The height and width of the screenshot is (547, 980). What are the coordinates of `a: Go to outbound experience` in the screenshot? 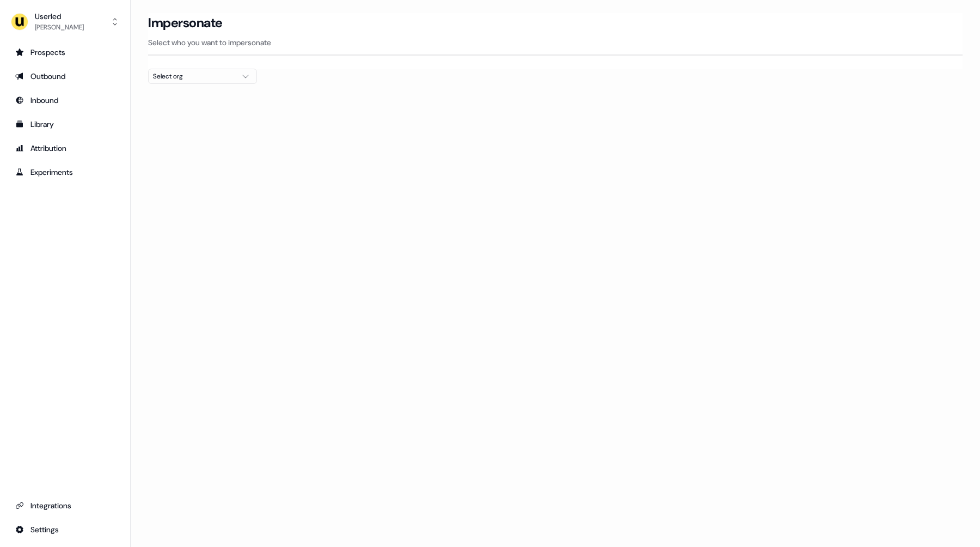 It's located at (65, 76).